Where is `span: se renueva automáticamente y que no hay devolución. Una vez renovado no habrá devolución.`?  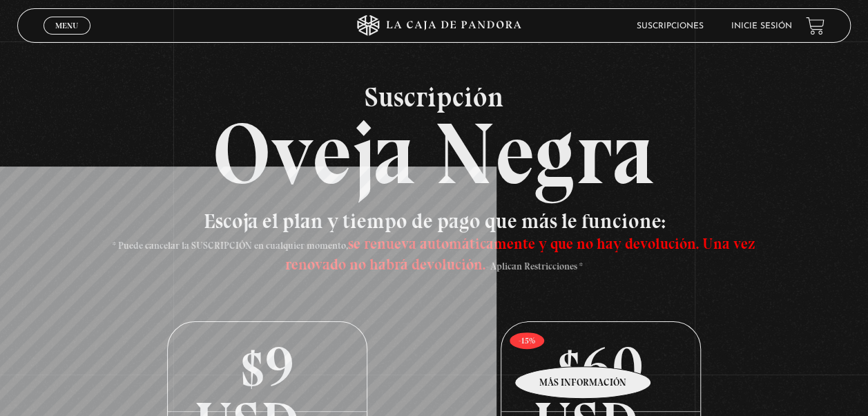 span: se renueva automáticamente y que no hay devolución. Una vez renovado no habrá devolución. is located at coordinates (520, 254).